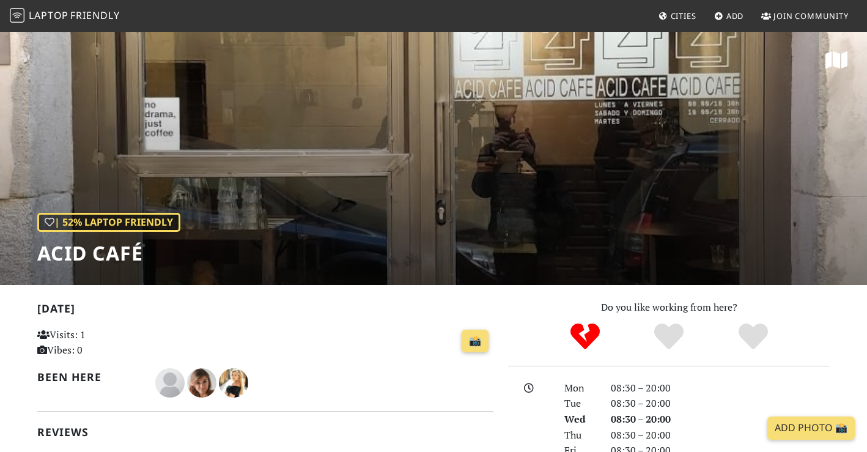 The width and height of the screenshot is (867, 452). What do you see at coordinates (95, 15) in the screenshot?
I see `span: Friendly` at bounding box center [95, 15].